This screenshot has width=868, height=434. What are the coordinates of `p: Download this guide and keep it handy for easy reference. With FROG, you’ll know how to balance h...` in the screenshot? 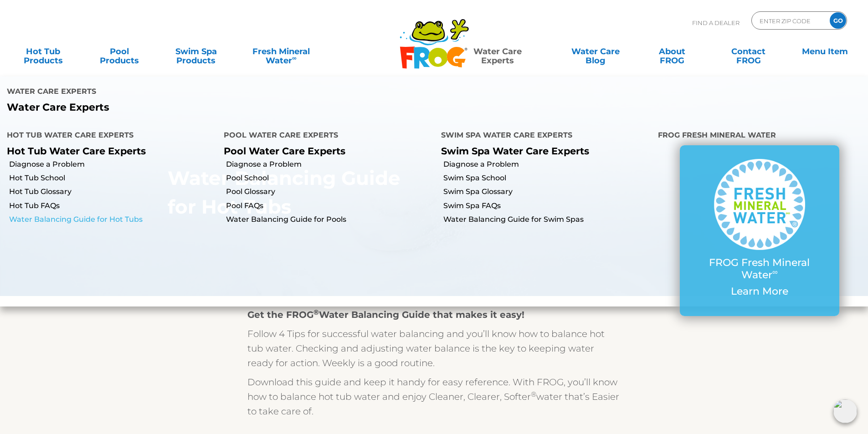 It's located at (434, 397).